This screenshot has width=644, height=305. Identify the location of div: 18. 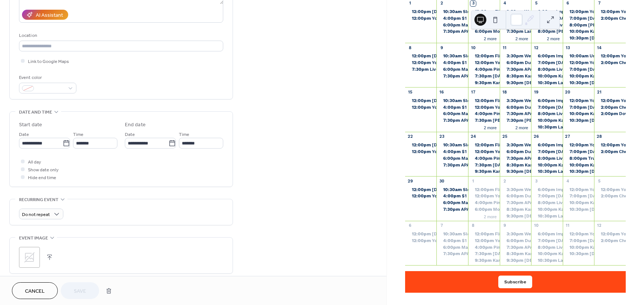
(505, 92).